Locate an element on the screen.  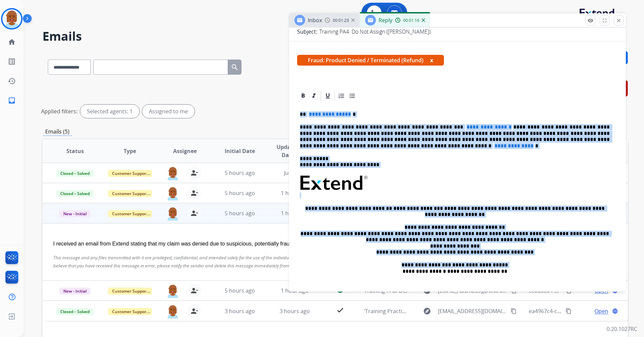
mat-icon: search is located at coordinates (235, 68).